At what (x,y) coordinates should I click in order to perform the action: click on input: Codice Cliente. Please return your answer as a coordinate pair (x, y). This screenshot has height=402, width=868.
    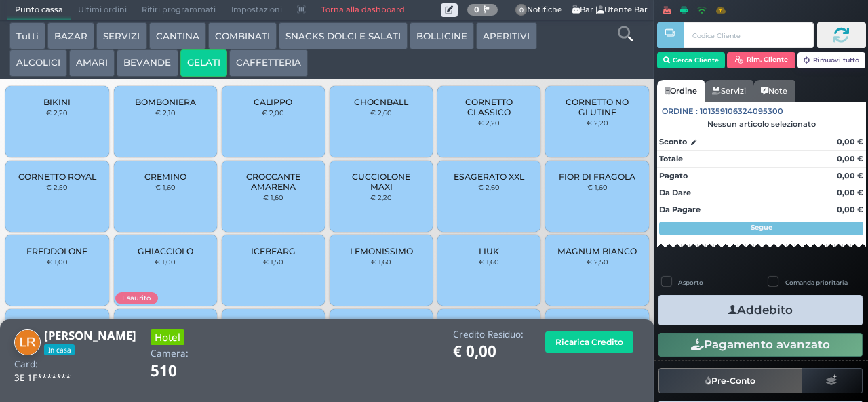
    Looking at the image, I should click on (748, 35).